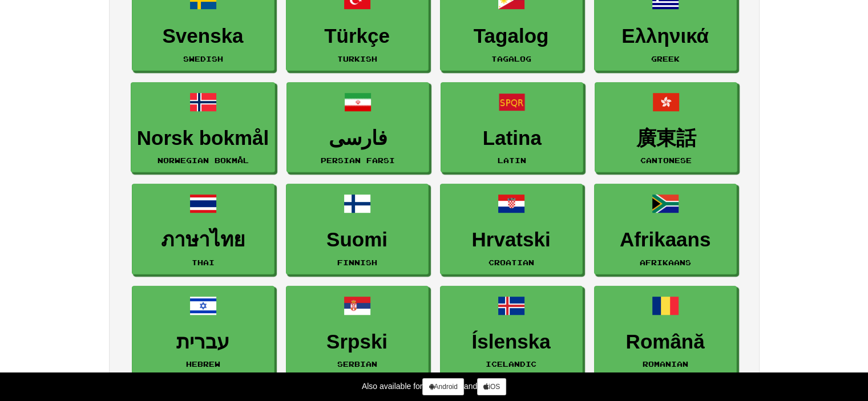  Describe the element at coordinates (512, 160) in the screenshot. I see `small: Latin` at that location.